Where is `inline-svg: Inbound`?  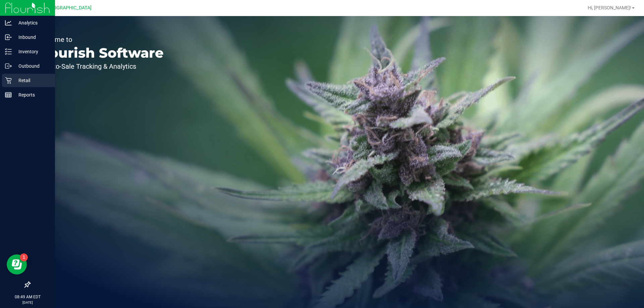
inline-svg: Inbound is located at coordinates (8, 37).